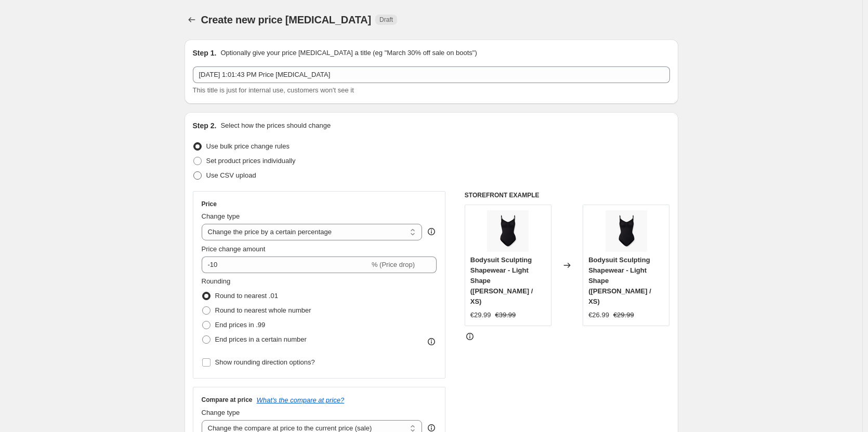 The image size is (868, 432). I want to click on span: €39.99, so click(506, 315).